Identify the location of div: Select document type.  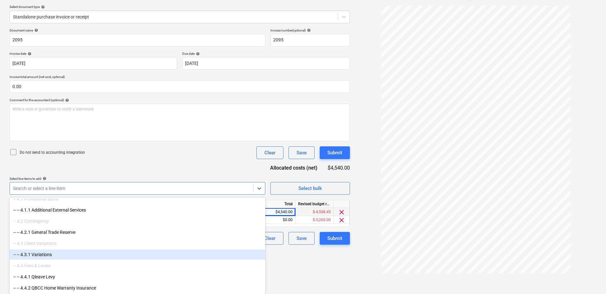
(180, 7).